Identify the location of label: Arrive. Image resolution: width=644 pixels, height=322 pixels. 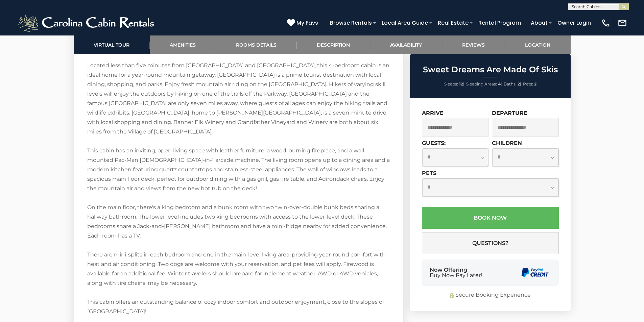
(432, 113).